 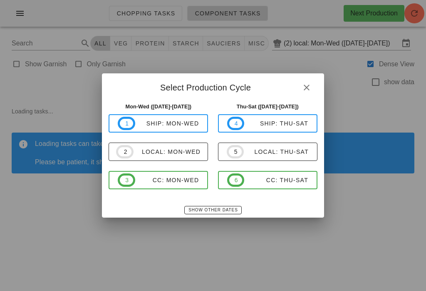 I want to click on span: Show Other Dates, so click(x=213, y=209).